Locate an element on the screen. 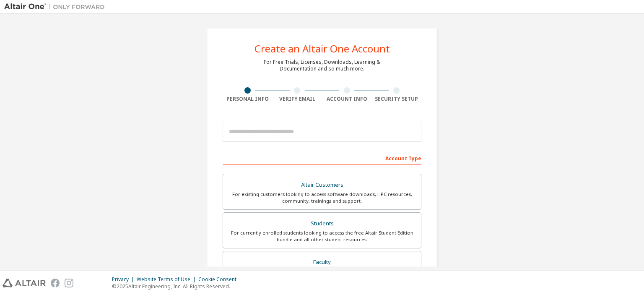 This screenshot has height=295, width=644. div: Students is located at coordinates (322, 223).